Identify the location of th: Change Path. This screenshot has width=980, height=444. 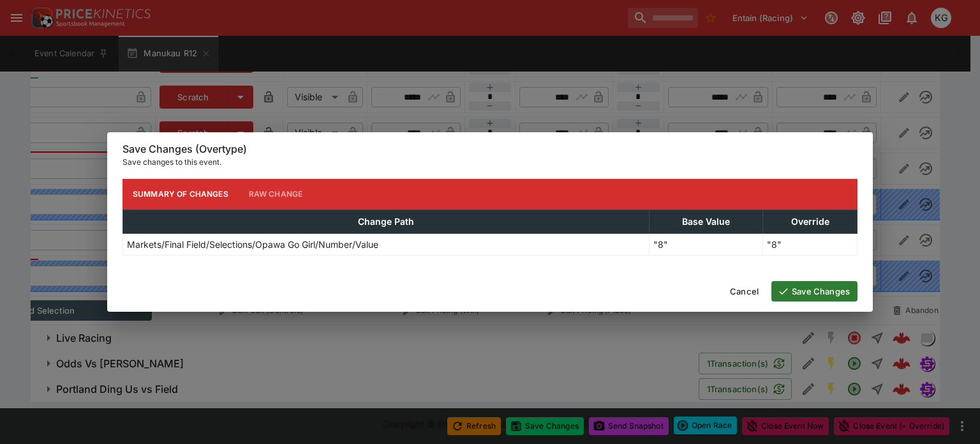
(386, 221).